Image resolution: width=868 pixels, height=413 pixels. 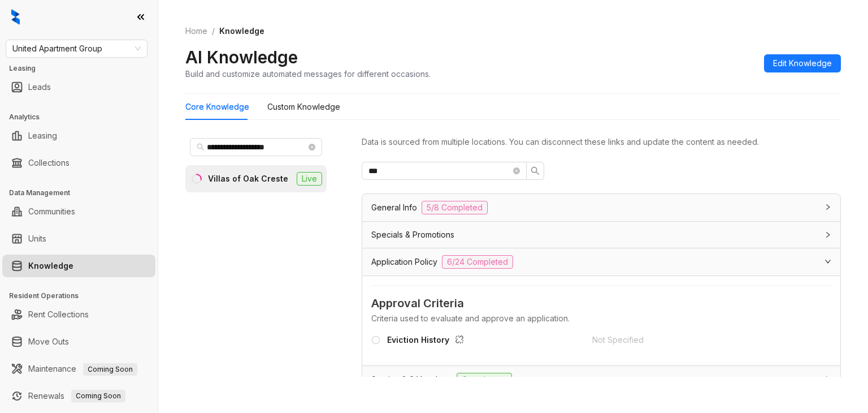 I want to click on li: Communities, so click(x=78, y=212).